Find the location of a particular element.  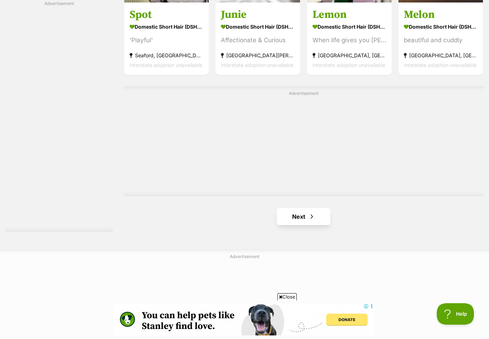

h3: Spot is located at coordinates (166, 14).